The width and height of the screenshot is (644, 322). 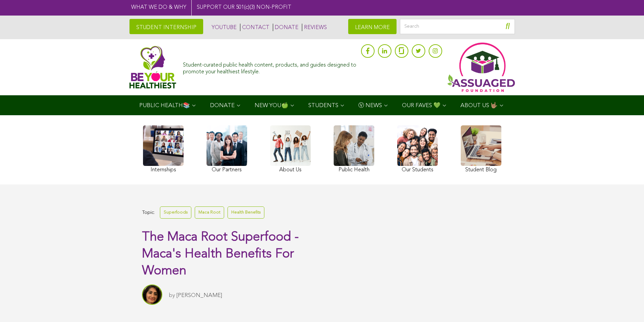 What do you see at coordinates (152, 295) in the screenshot?
I see `img: Sitara Darvish` at bounding box center [152, 295].